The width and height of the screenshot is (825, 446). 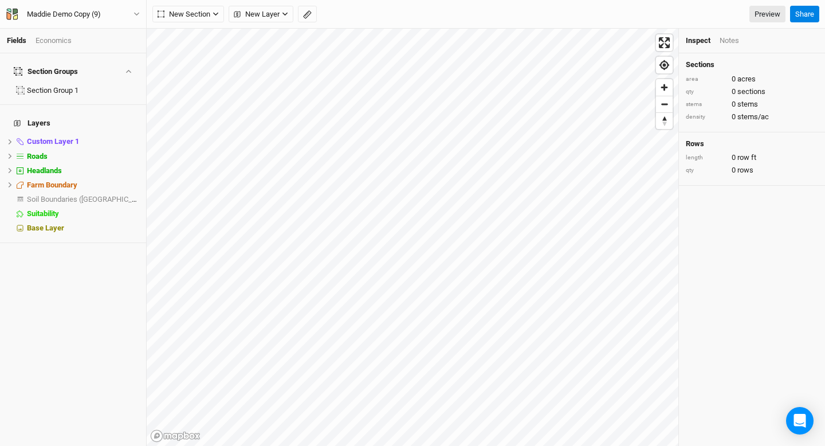 I want to click on button: Zoom in, so click(x=664, y=87).